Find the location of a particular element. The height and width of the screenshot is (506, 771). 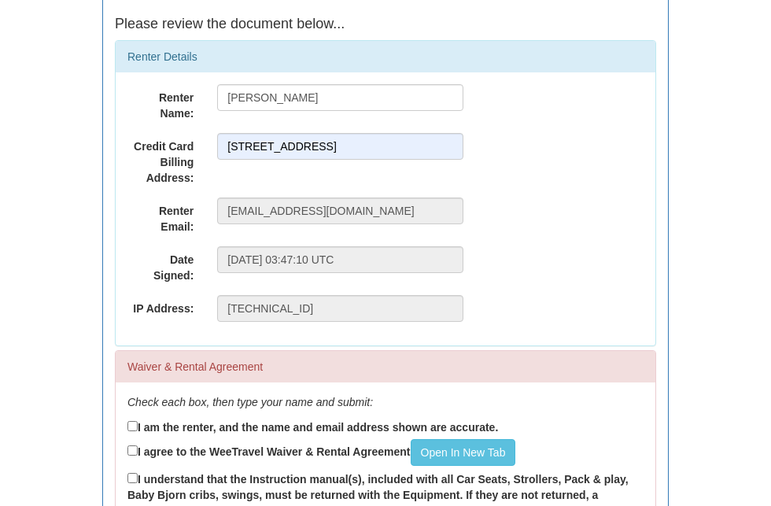

input: I understand that the Instruction manual(s), included with all Car Seats, Strollers, Pack & play,... is located at coordinates (132, 478).